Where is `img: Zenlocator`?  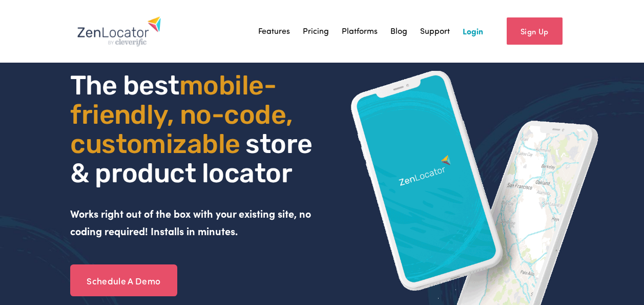 img: Zenlocator is located at coordinates (119, 31).